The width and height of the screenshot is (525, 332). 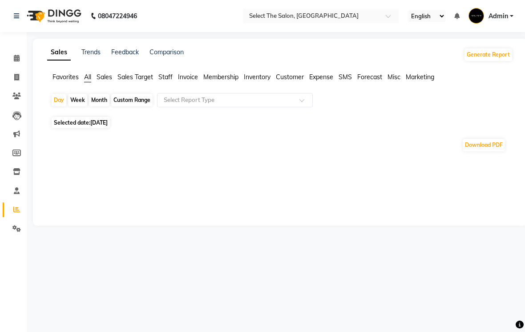 I want to click on span: SMS, so click(x=346, y=77).